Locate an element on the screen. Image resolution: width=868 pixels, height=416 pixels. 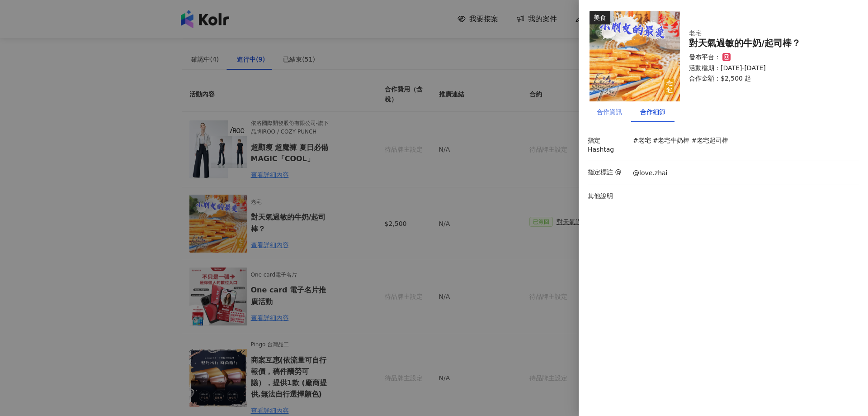
p: #老宅牛奶棒 is located at coordinates (671, 141).